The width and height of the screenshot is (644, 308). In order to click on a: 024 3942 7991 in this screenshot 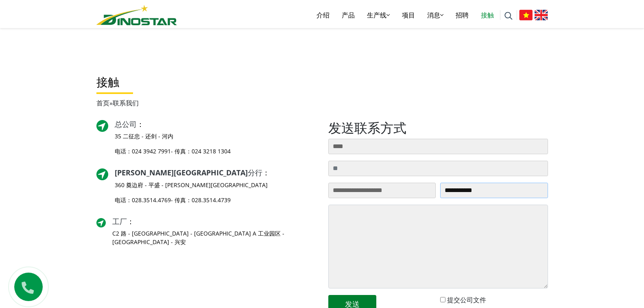, I will do `click(151, 151)`.